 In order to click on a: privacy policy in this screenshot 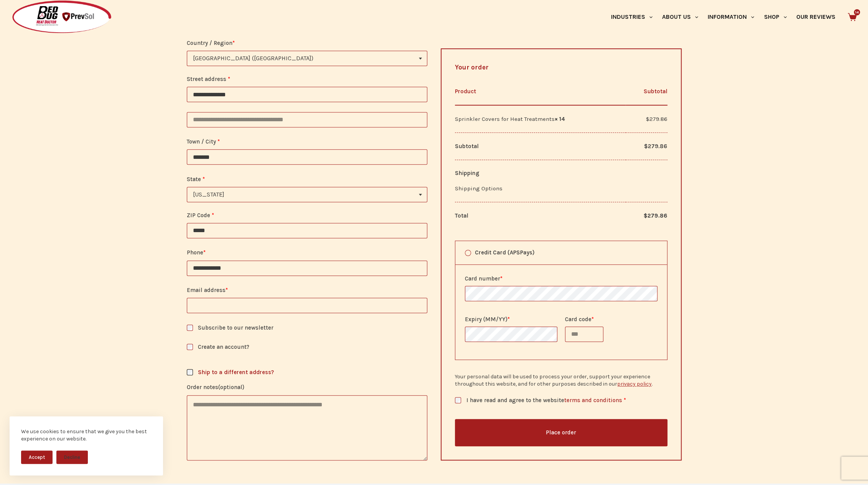, I will do `click(634, 384)`.